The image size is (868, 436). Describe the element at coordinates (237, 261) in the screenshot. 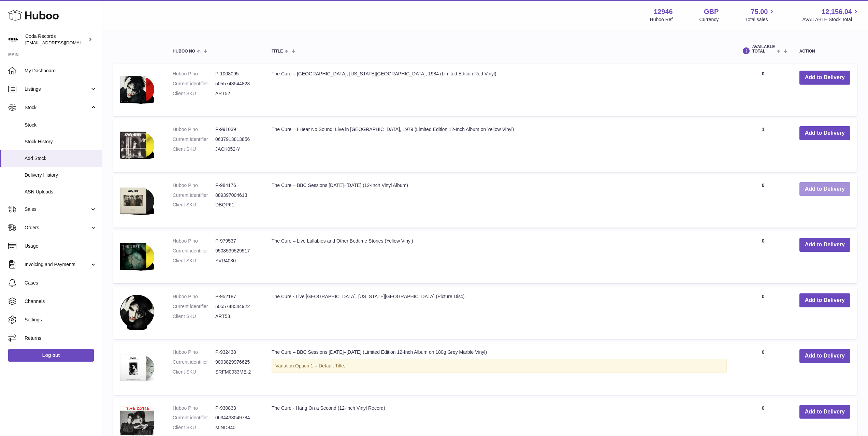

I see `dd: YVR4030` at that location.